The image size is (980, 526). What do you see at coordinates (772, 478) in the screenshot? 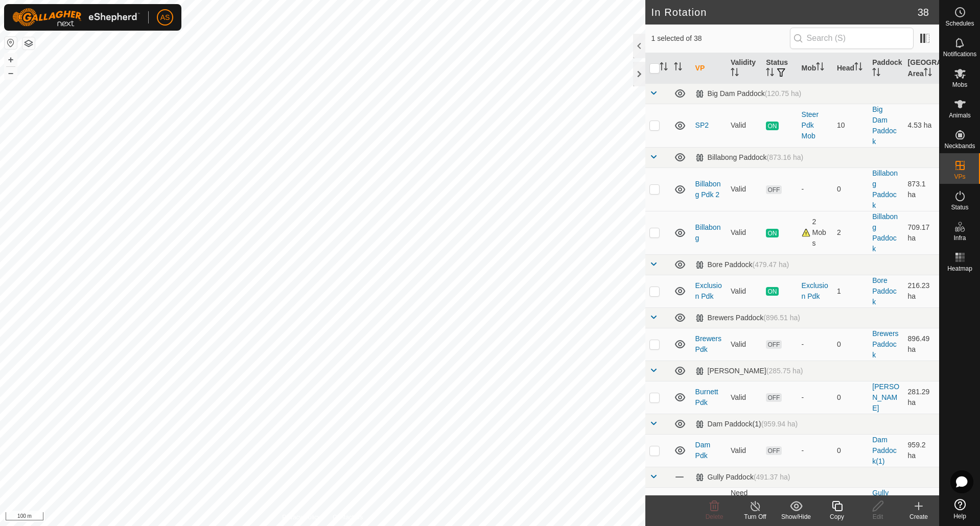
I see `span: (491.37 ha)` at bounding box center [772, 478].